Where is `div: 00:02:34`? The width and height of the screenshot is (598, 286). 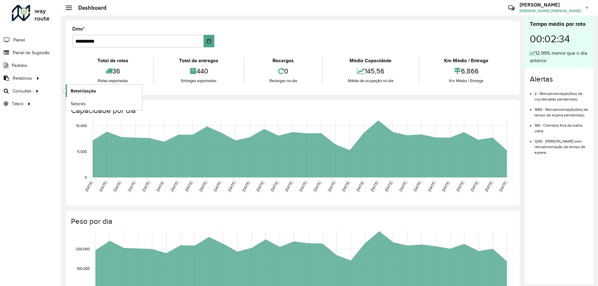
div: 00:02:34 is located at coordinates (559, 39).